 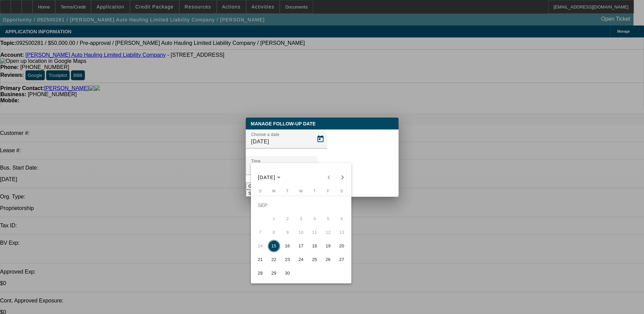 What do you see at coordinates (315, 246) in the screenshot?
I see `button: September 18, 2025` at bounding box center [315, 246].